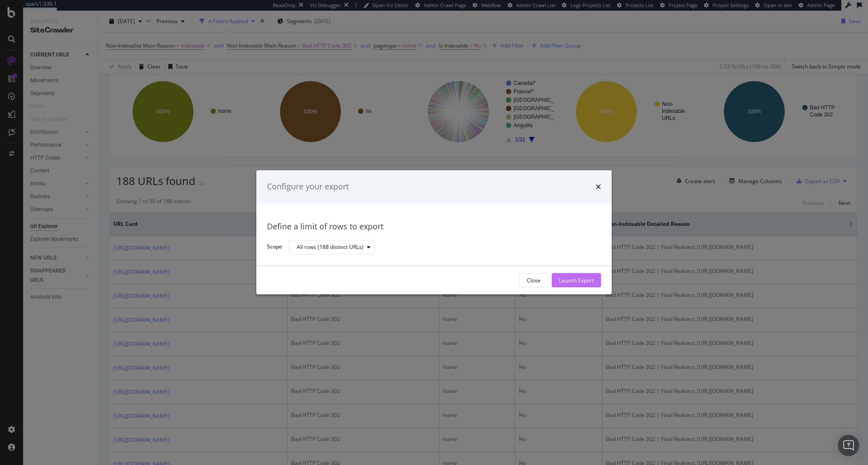  Describe the element at coordinates (330, 247) in the screenshot. I see `div: All rows (188 distinct URLs)` at that location.